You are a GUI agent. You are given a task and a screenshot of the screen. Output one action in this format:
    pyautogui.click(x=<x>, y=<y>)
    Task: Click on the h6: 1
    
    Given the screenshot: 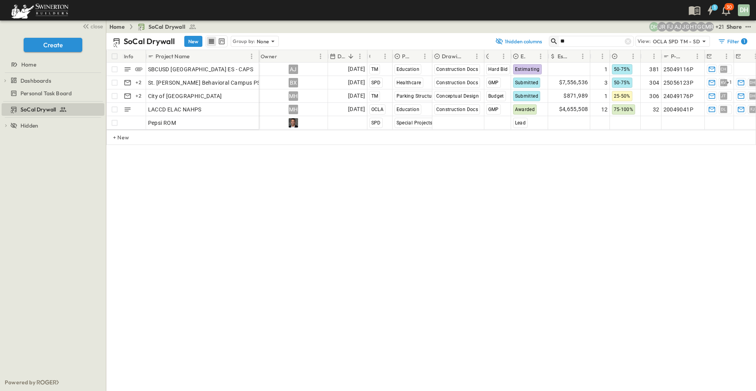 What is the action you would take?
    pyautogui.click(x=744, y=41)
    